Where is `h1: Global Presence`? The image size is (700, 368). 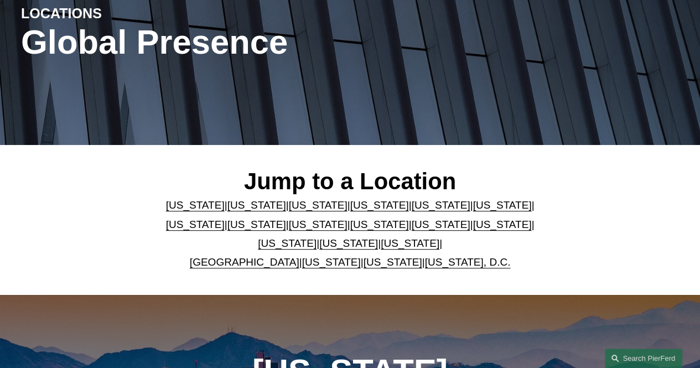 h1: Global Presence is located at coordinates (240, 42).